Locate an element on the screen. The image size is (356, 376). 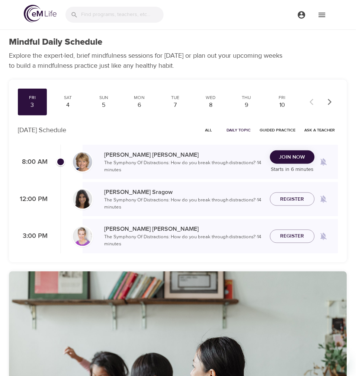
div: Thu is located at coordinates (247, 98).